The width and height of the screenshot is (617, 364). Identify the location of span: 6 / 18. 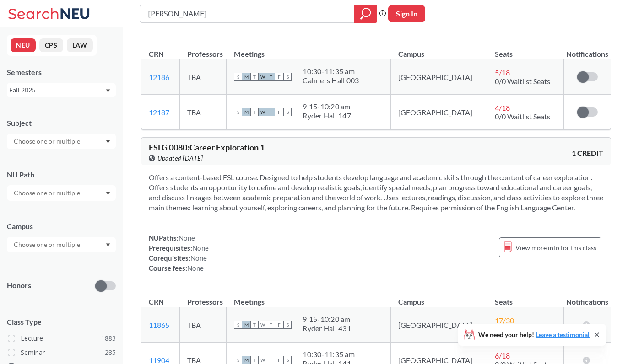
(502, 356).